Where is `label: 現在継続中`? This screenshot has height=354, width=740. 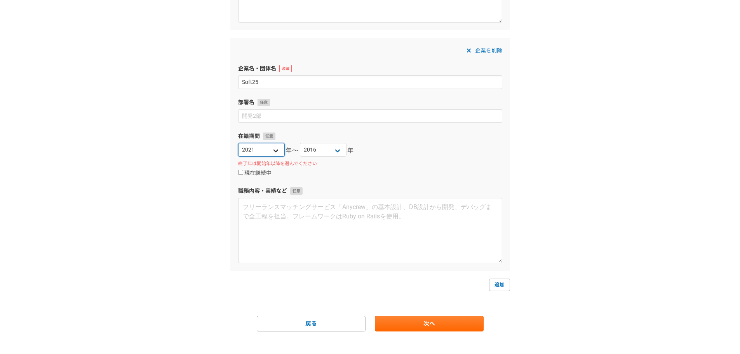 label: 現在継続中 is located at coordinates (255, 173).